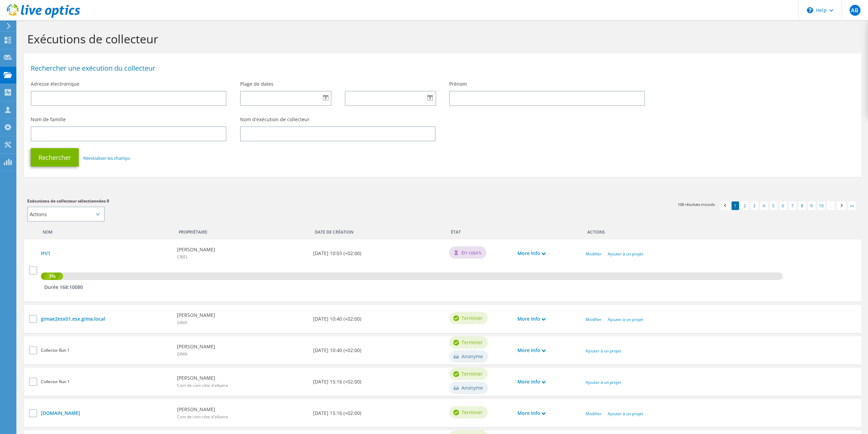 The image size is (868, 434). Describe the element at coordinates (810, 10) in the screenshot. I see `svg: \n` at that location.